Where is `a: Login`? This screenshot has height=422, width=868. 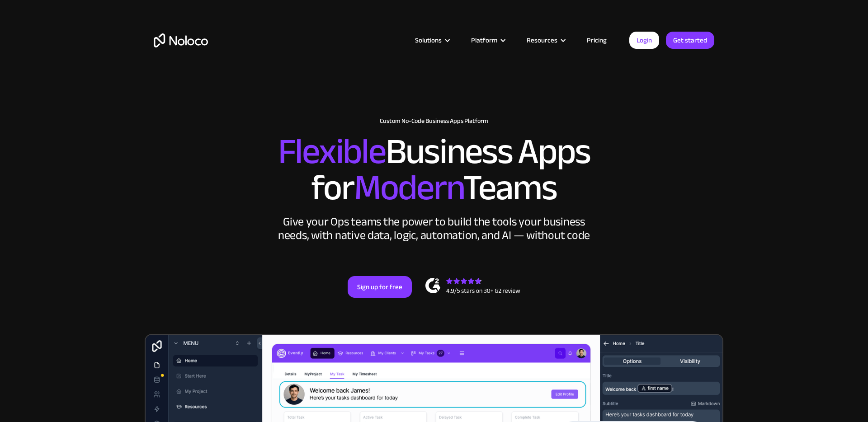
a: Login is located at coordinates (644, 40).